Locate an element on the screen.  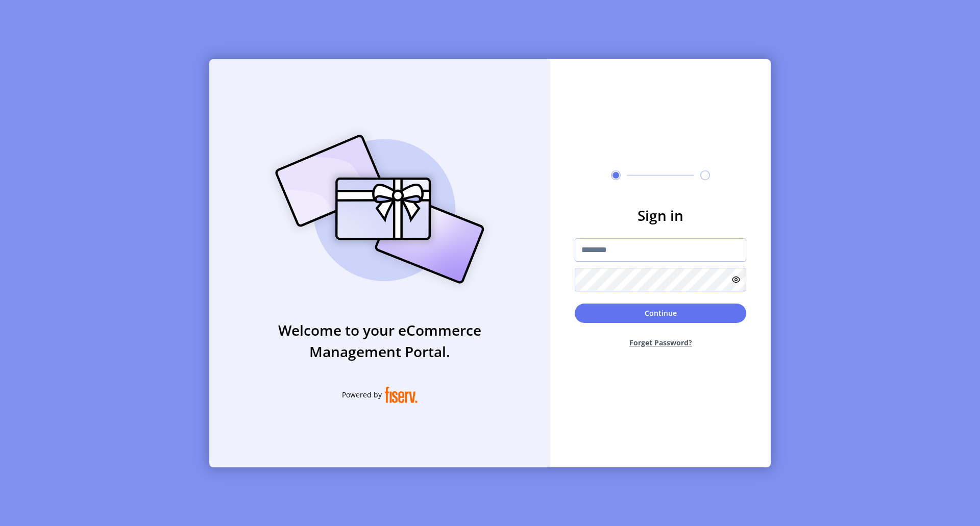
h3: Welcome to your eCommerce Management Portal. is located at coordinates (380, 341).